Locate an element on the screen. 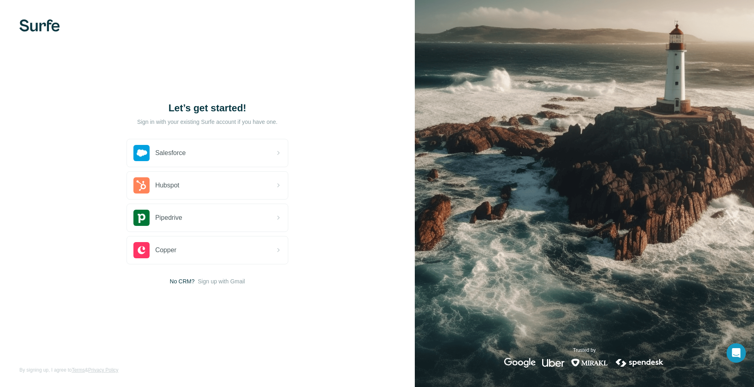 The width and height of the screenshot is (754, 387). img: uber's logo is located at coordinates (553, 362).